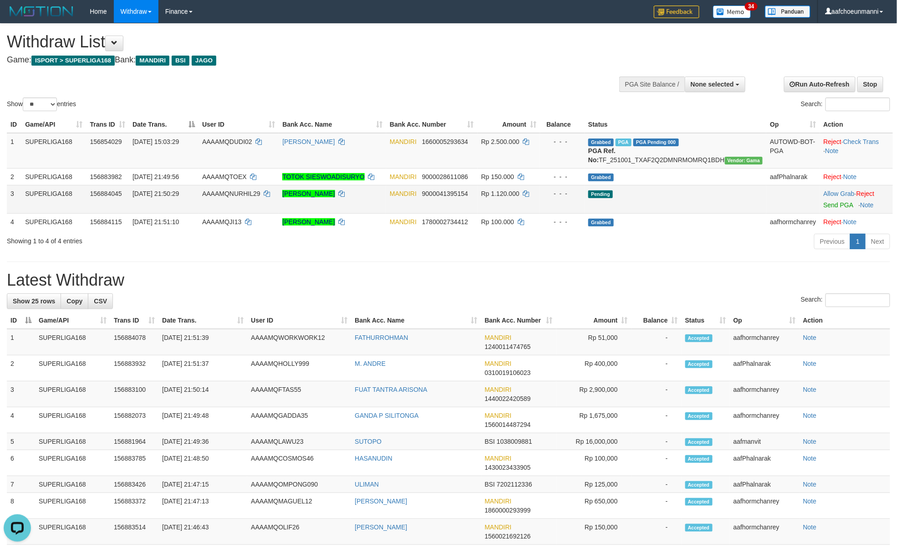 Image resolution: width=897 pixels, height=549 pixels. I want to click on span: 156854029, so click(106, 142).